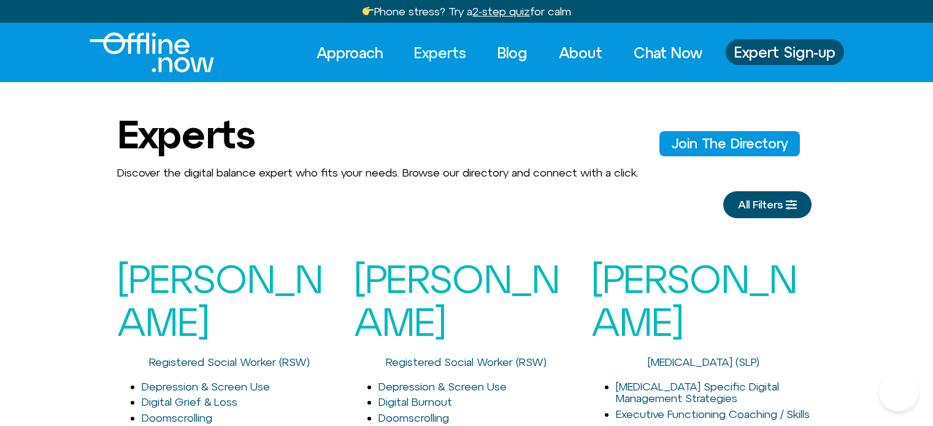 The height and width of the screenshot is (426, 933). I want to click on a: Approach, so click(350, 53).